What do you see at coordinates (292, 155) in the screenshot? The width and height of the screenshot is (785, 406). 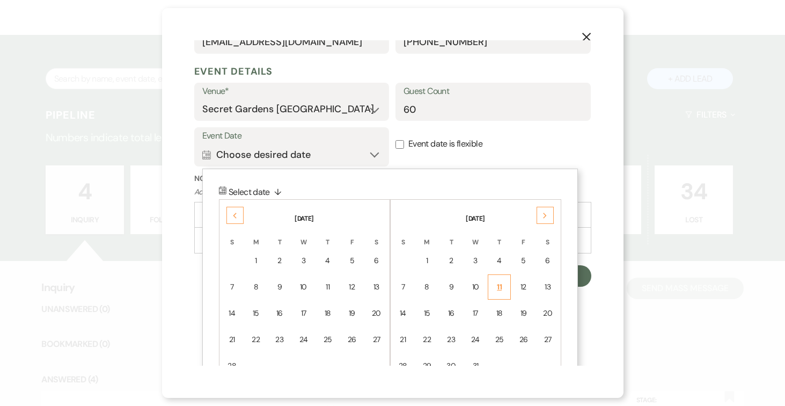 I see `button: Choose desired date` at bounding box center [292, 155].